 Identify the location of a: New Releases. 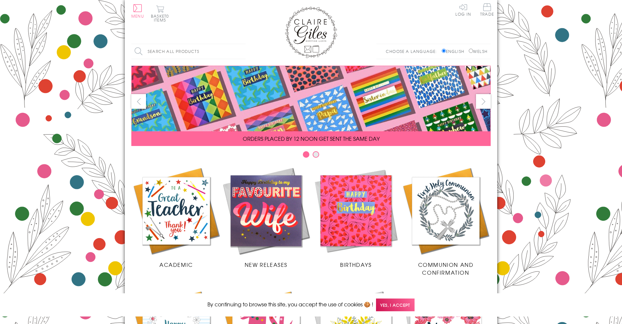
(266, 217).